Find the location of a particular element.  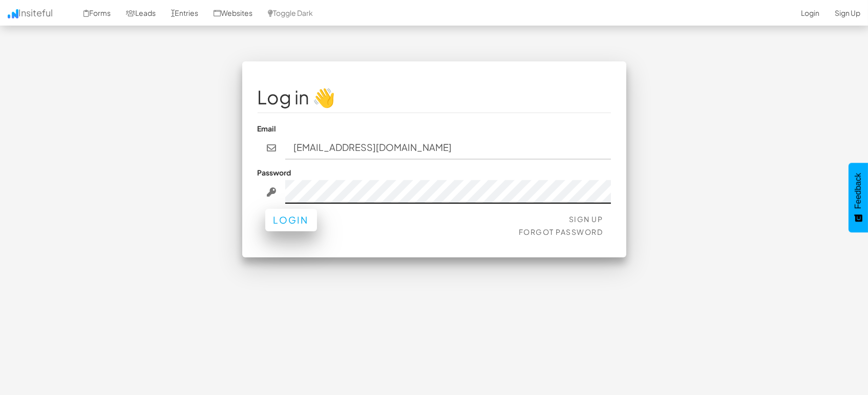

label: Password is located at coordinates (275, 173).